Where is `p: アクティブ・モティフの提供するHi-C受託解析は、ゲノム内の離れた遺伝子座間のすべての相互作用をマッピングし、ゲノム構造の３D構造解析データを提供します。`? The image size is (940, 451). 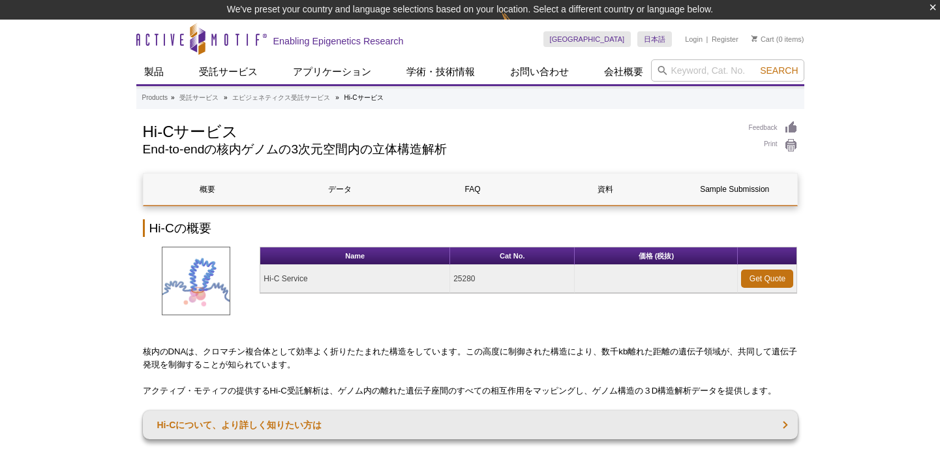
p: アクティブ・モティフの提供するHi-C受託解析は、ゲノム内の離れた遺伝子座間のすべての相互作用をマッピングし、ゲノム構造の３D構造解析データを提供します。 is located at coordinates (471, 391).